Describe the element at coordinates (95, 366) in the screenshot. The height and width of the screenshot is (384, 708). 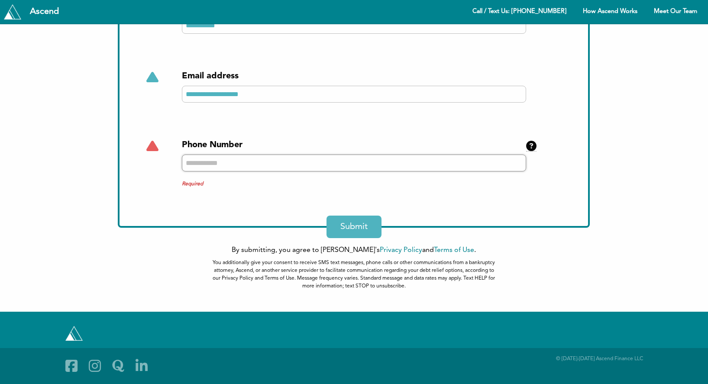
I see `a: Instagram` at that location.